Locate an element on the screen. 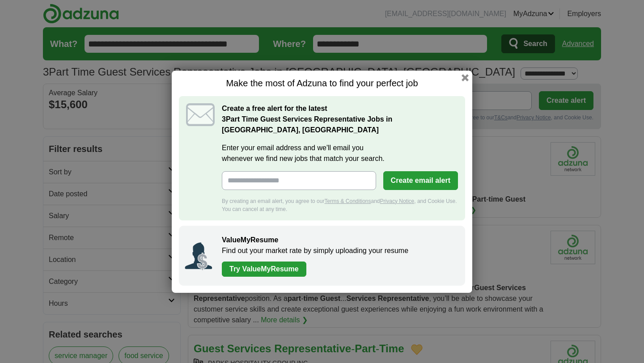 The height and width of the screenshot is (363, 644). img: icon_email.svg is located at coordinates (200, 115).